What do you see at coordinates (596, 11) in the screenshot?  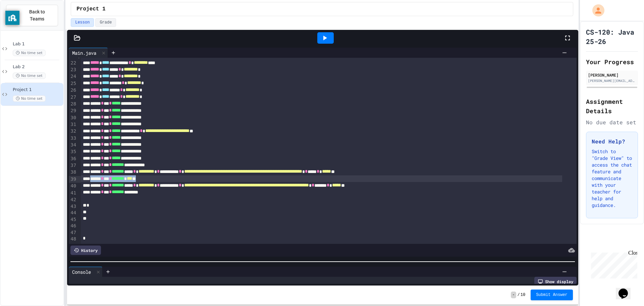 I see `div: My Account` at bounding box center [596, 11].